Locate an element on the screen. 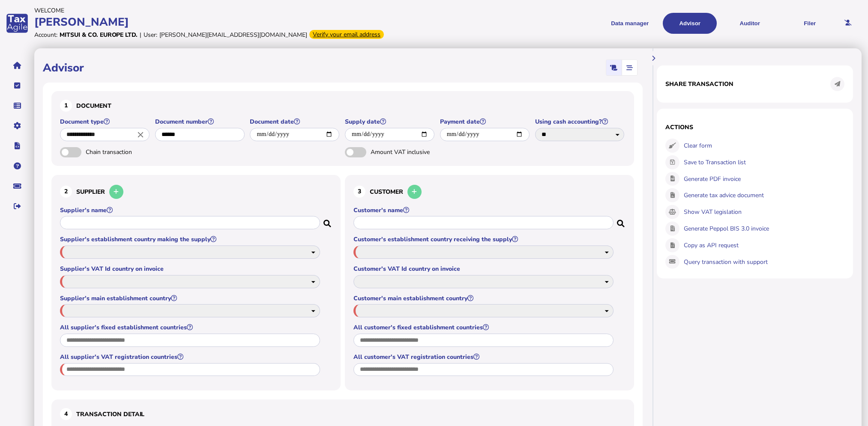  div: Mitsui & Co. Europe Ltd. is located at coordinates (98, 35).